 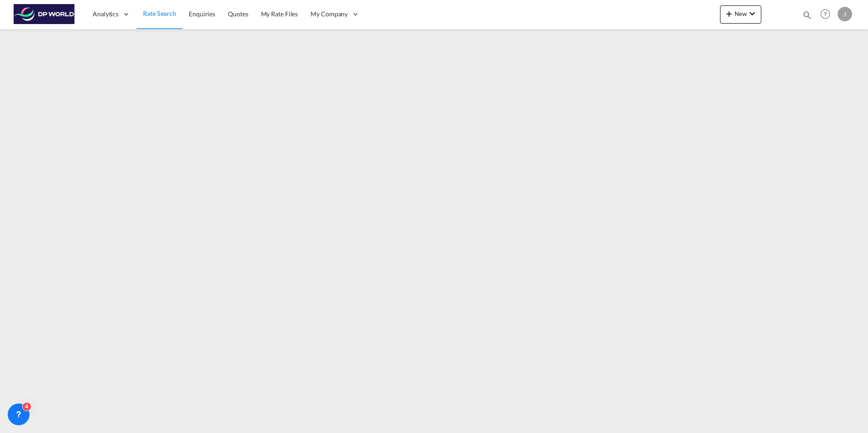 What do you see at coordinates (828, 15) in the screenshot?
I see `div: Help` at bounding box center [828, 15].